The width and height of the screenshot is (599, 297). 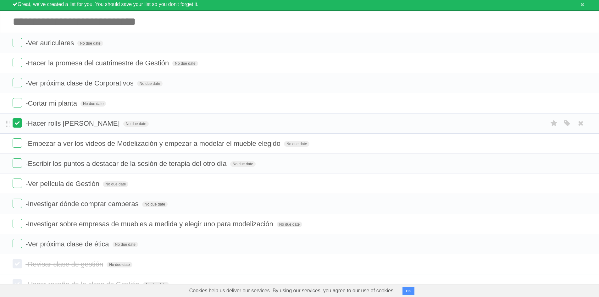 I want to click on label: Star task, so click(x=554, y=123).